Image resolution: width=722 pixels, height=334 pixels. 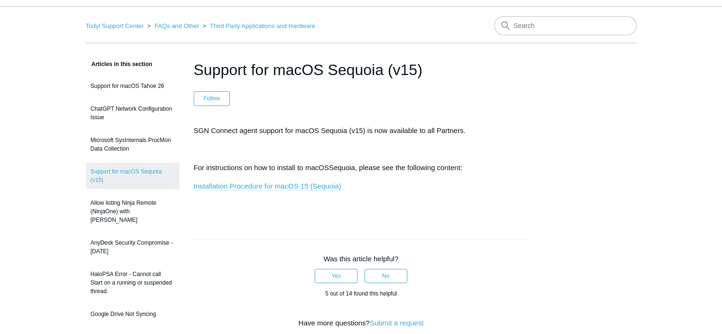 I want to click on span: Sequoia, so click(x=342, y=167).